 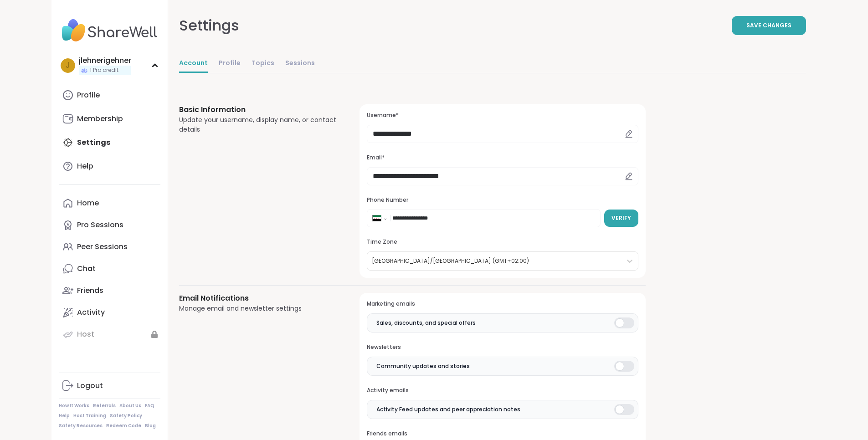 I want to click on a: Pro Sessions, so click(x=109, y=225).